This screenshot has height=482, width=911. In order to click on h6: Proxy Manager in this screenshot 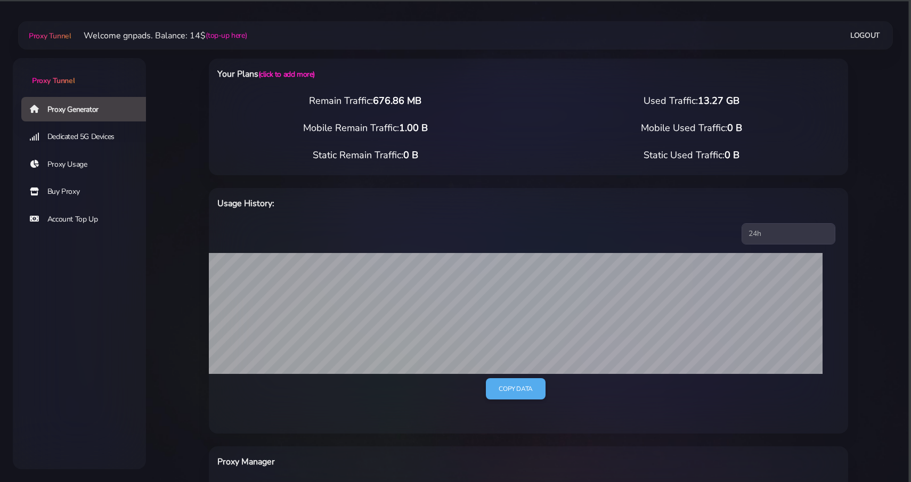, I will do `click(396, 462)`.